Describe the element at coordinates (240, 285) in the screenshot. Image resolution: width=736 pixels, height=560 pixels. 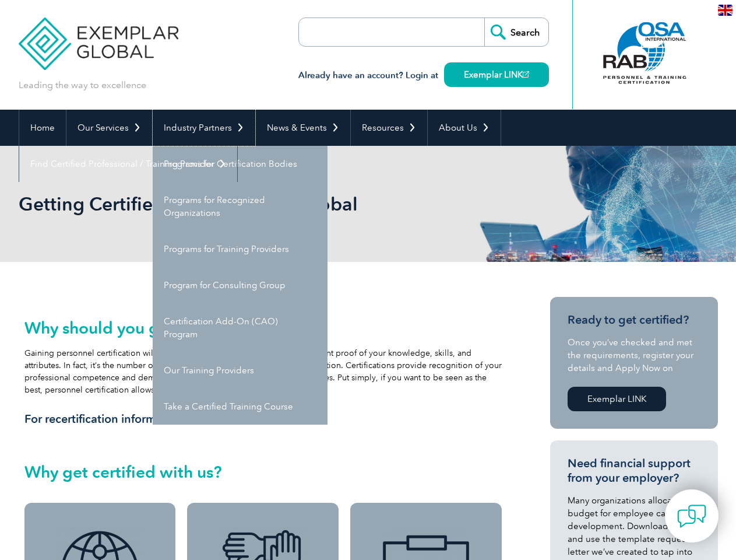
I see `a: Program for Consulting Group` at that location.